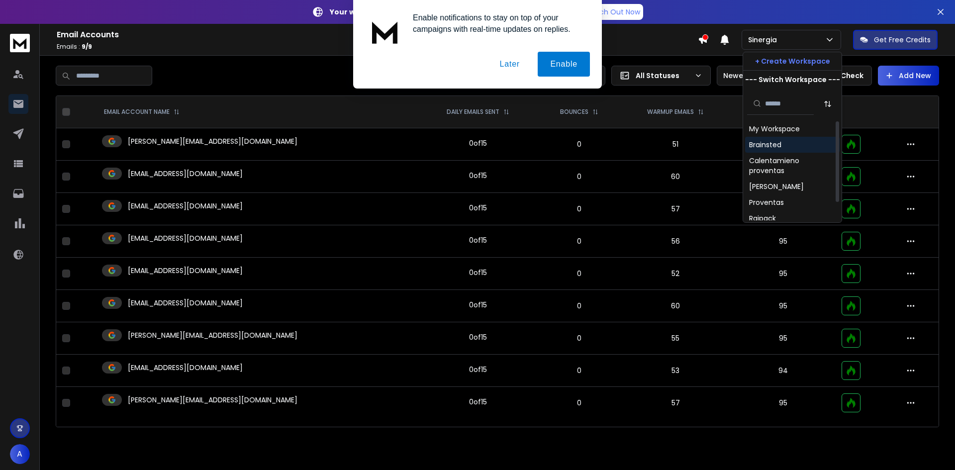 The height and width of the screenshot is (470, 955). What do you see at coordinates (564, 64) in the screenshot?
I see `button: Enable` at bounding box center [564, 64].